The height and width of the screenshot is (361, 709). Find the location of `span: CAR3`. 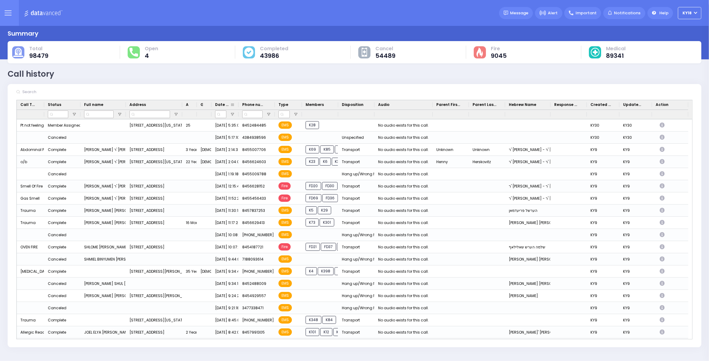

span: CAR3 is located at coordinates (345, 247).